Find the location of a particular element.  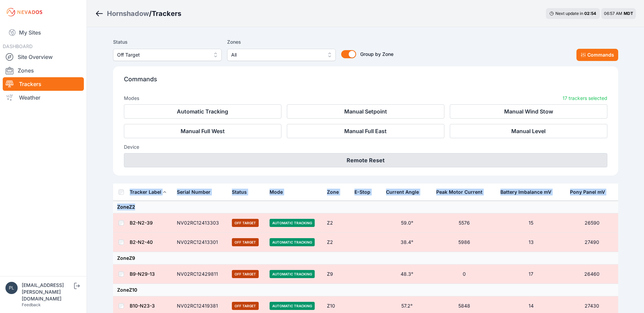

td: 0 is located at coordinates (464, 274).